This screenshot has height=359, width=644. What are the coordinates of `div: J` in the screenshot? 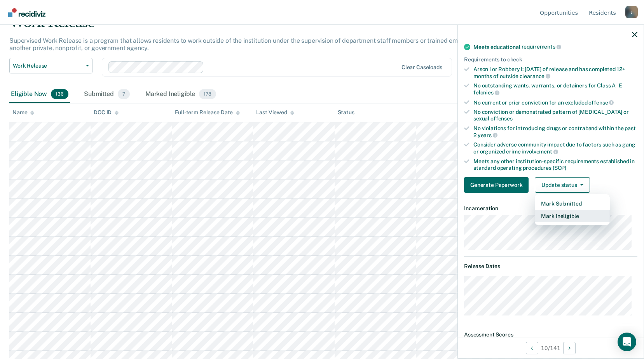 It's located at (631, 12).